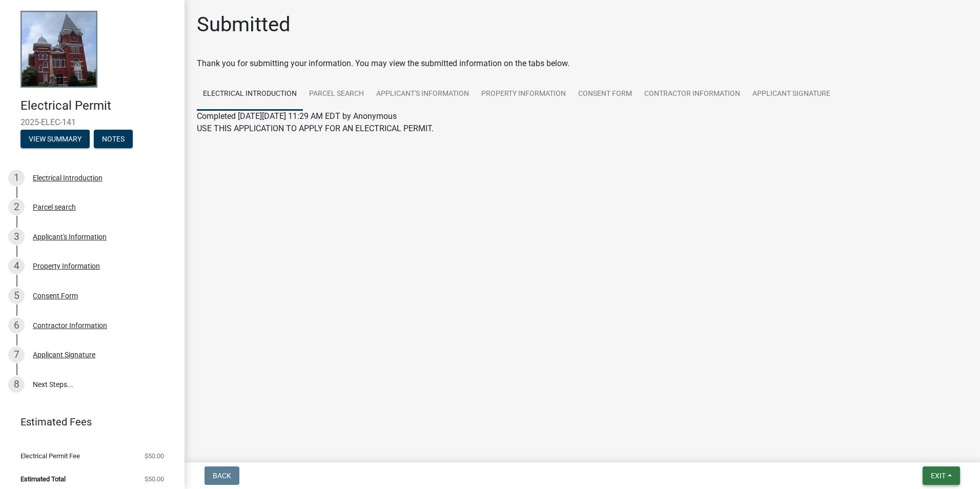 This screenshot has height=489, width=980. What do you see at coordinates (54, 207) in the screenshot?
I see `div: Parcel search` at bounding box center [54, 207].